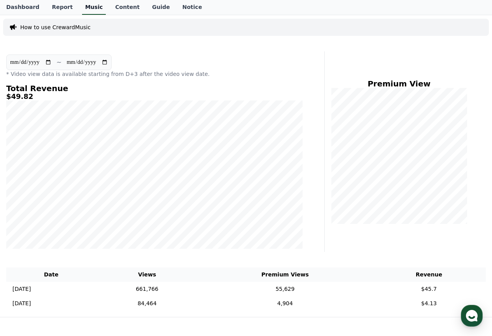 The width and height of the screenshot is (492, 336). I want to click on a: Settings, so click(125, 256).